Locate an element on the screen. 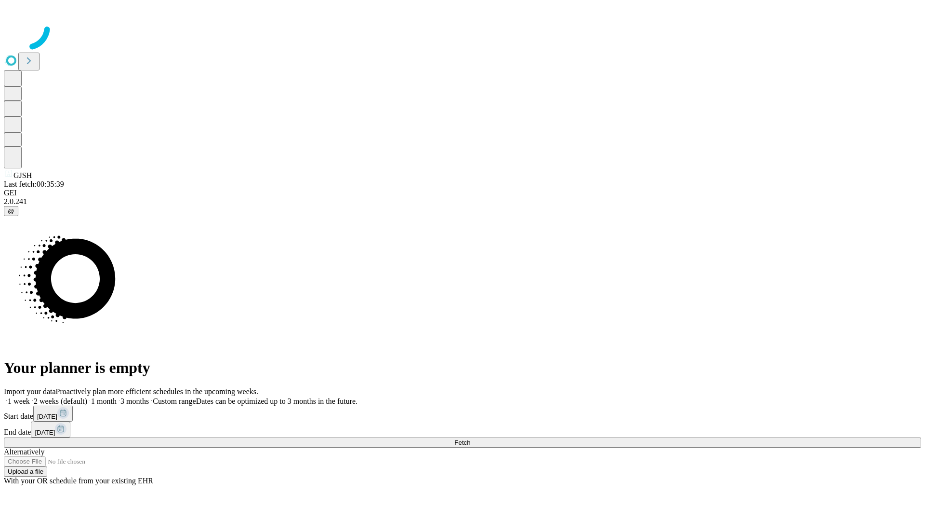 This screenshot has height=521, width=925. span: Dates can be optimized up to 3 months in the future. is located at coordinates (277, 401).